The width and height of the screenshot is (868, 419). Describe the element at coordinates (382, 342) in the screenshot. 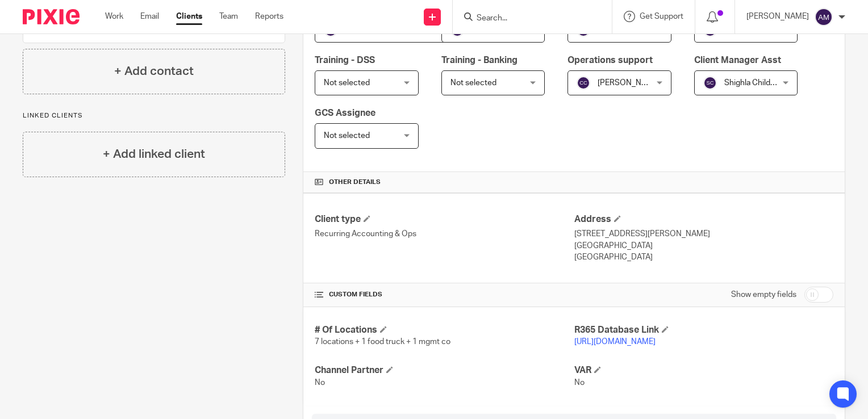

I see `span: 7 locations + 1 food truck + 1 mgmt co` at that location.